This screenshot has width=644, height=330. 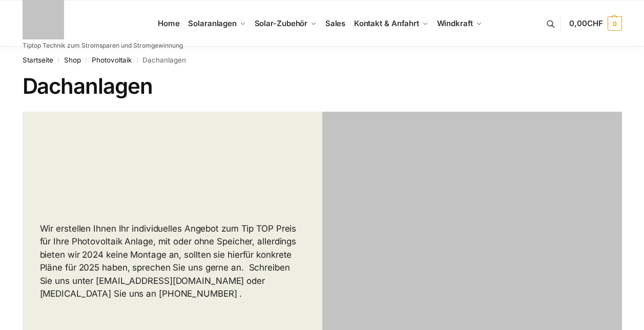 I want to click on p: Tiptop Technik zum Stromsparen und Stromgewinnung, so click(x=102, y=45).